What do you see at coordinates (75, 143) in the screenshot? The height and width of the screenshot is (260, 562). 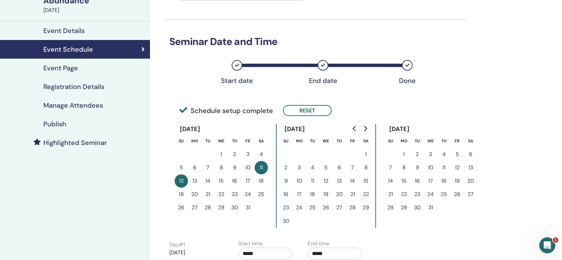 I see `h4: Highlighted Seminar` at bounding box center [75, 143].